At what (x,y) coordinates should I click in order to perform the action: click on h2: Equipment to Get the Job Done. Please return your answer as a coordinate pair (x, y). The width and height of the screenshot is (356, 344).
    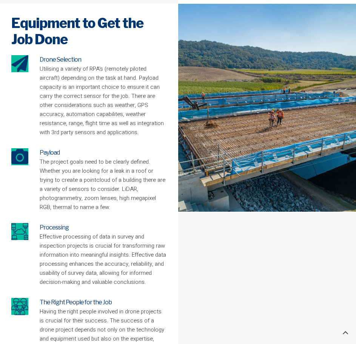
    Looking at the image, I should click on (89, 31).